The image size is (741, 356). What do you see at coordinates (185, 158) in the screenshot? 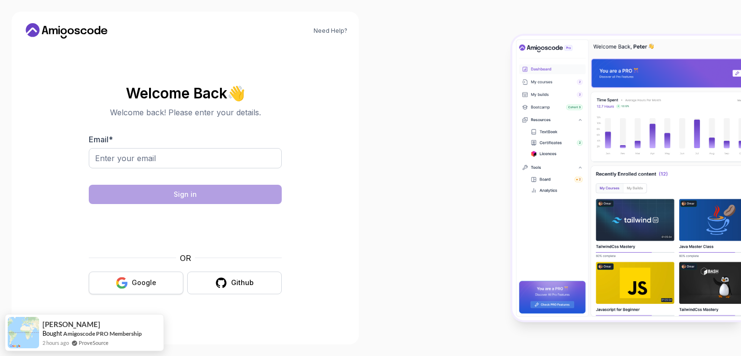
I see `input: Enter your email` at bounding box center [185, 158].